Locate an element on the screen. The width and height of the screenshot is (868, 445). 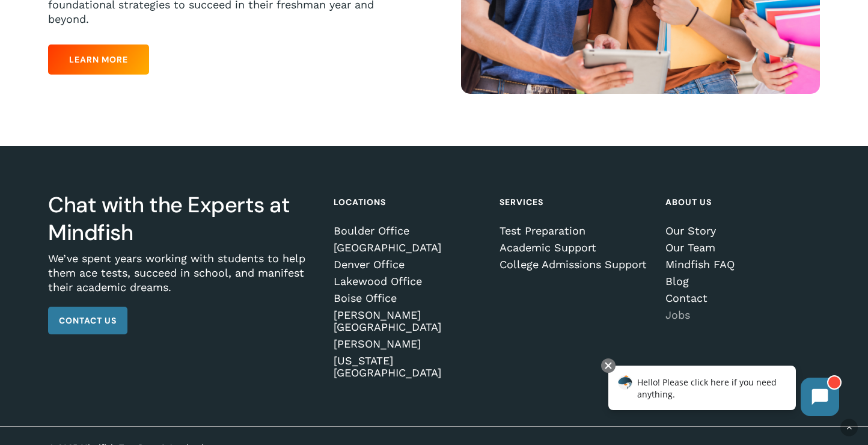
h4: Locations is located at coordinates (409, 202).